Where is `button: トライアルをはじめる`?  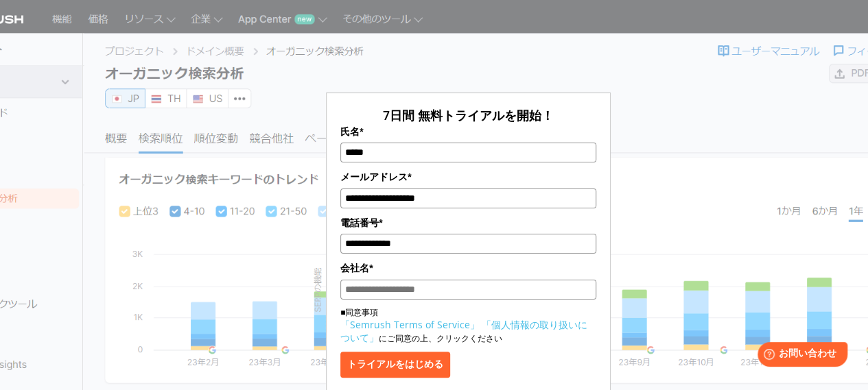
button: トライアルをはじめる is located at coordinates (395, 364).